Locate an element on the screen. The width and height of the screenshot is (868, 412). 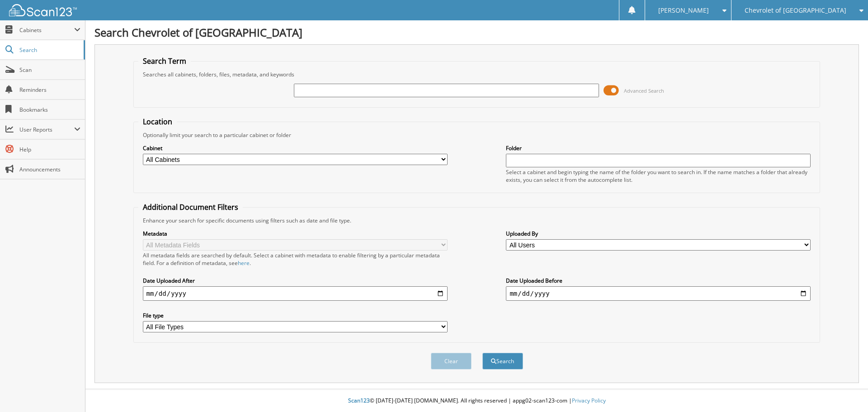
div: Optionally limit your search to a particular cabinet or folder is located at coordinates (477, 135).